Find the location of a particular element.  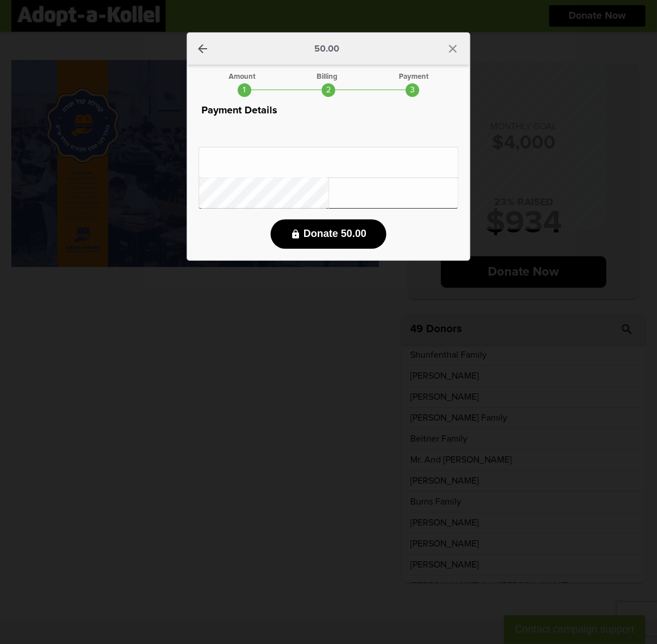

div: 3 is located at coordinates (413, 90).